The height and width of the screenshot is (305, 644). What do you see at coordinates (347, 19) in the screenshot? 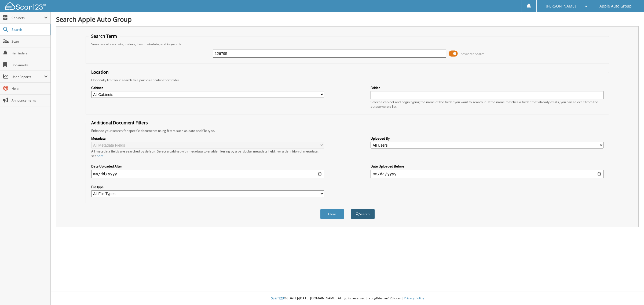
I see `h1: Search Apple Auto Group` at bounding box center [347, 19].